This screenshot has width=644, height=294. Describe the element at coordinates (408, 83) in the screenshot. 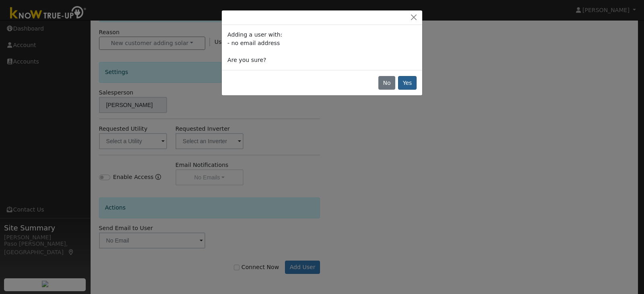

I see `button: Yes` at that location.